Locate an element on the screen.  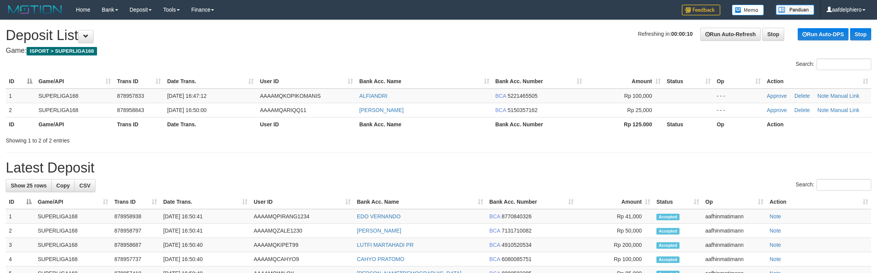
td: 878958687 is located at coordinates (136, 245).